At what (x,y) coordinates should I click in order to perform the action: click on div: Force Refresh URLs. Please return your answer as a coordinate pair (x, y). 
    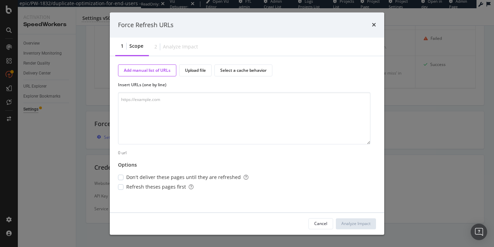
    Looking at the image, I should click on (146, 25).